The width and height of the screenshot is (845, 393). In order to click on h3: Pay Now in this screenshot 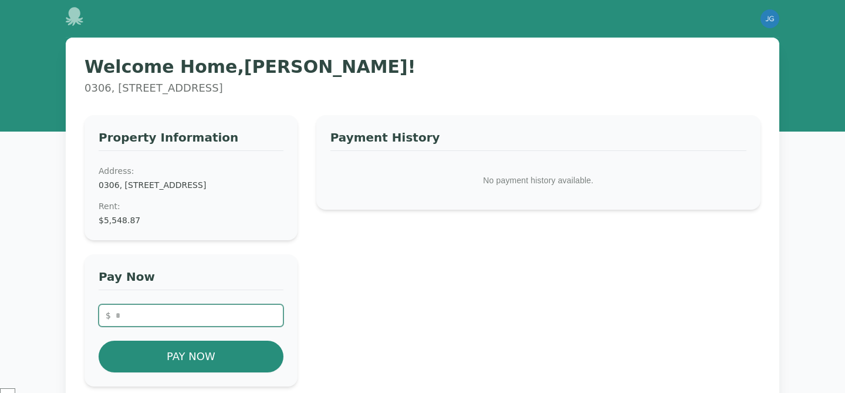, I will do `click(191, 279)`.